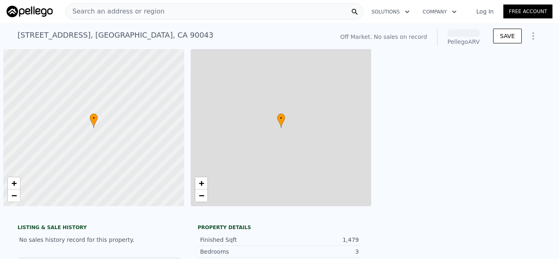 The width and height of the screenshot is (559, 259). I want to click on button: SAVE, so click(508, 36).